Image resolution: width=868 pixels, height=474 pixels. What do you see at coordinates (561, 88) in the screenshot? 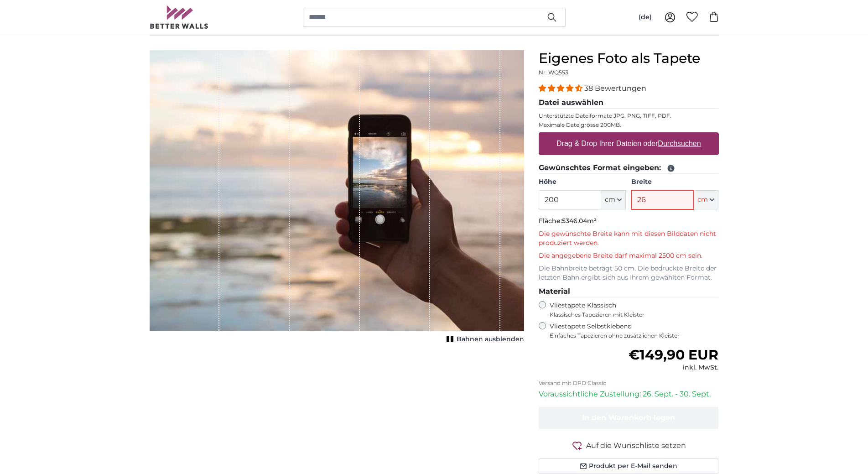
I see `span: 4.34 stars` at bounding box center [561, 88].